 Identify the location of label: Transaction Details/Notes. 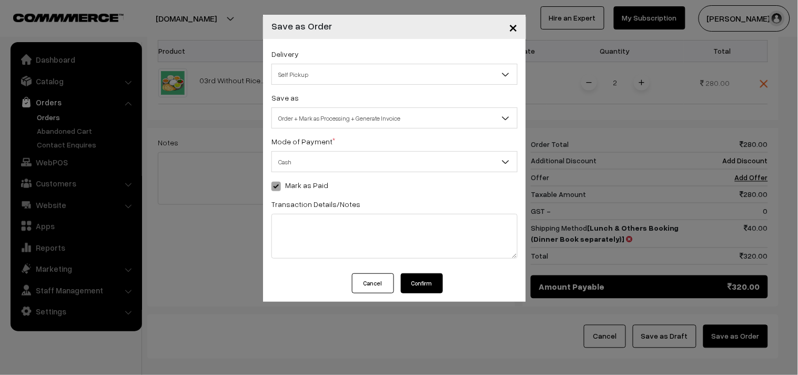
(316, 204).